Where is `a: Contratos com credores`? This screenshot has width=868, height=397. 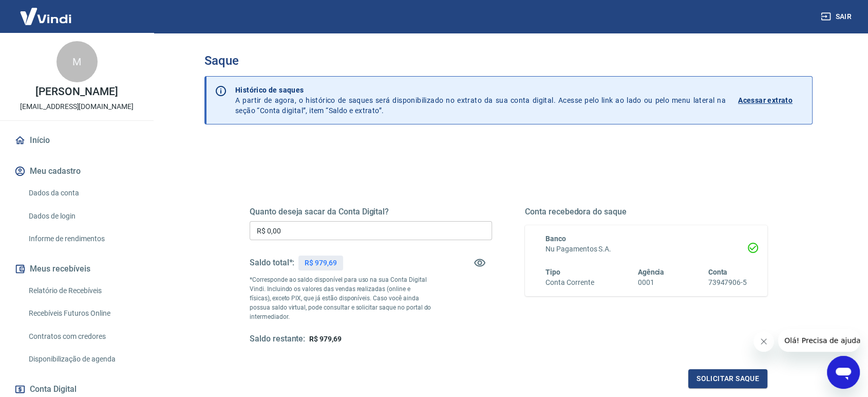 a: Contratos com credores is located at coordinates (82, 336).